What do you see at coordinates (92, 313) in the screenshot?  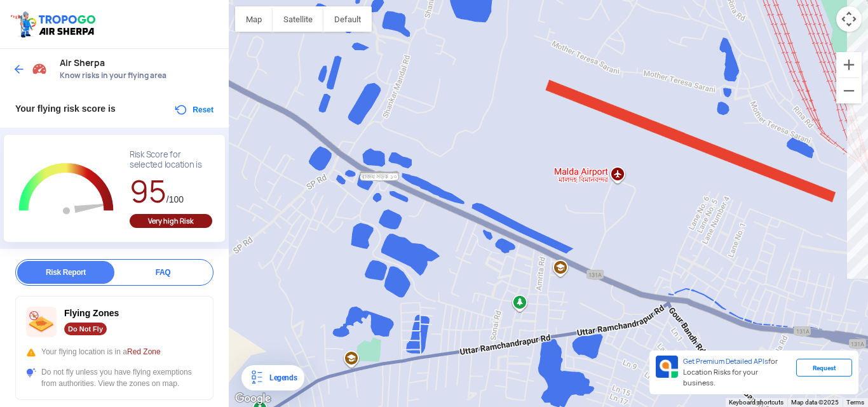 I see `span: Flying Zones` at bounding box center [92, 313].